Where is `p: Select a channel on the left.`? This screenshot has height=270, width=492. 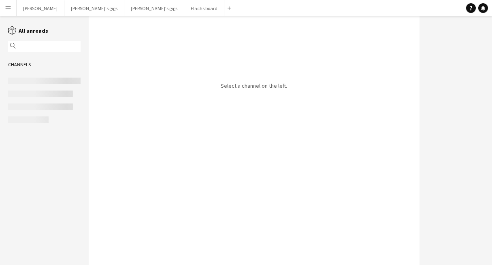
p: Select a channel on the left. is located at coordinates (254, 86).